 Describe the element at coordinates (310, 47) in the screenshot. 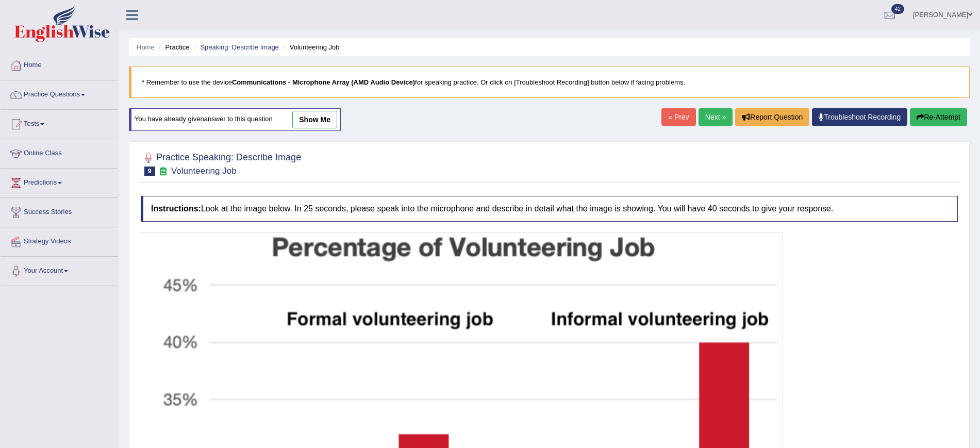

I see `li: Volunteering Job` at that location.